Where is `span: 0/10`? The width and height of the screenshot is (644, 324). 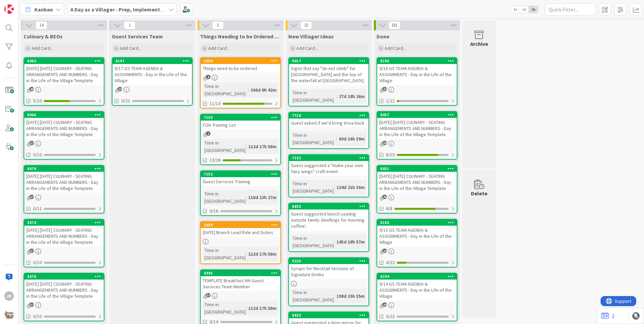
span: 0/10 is located at coordinates (38, 316).